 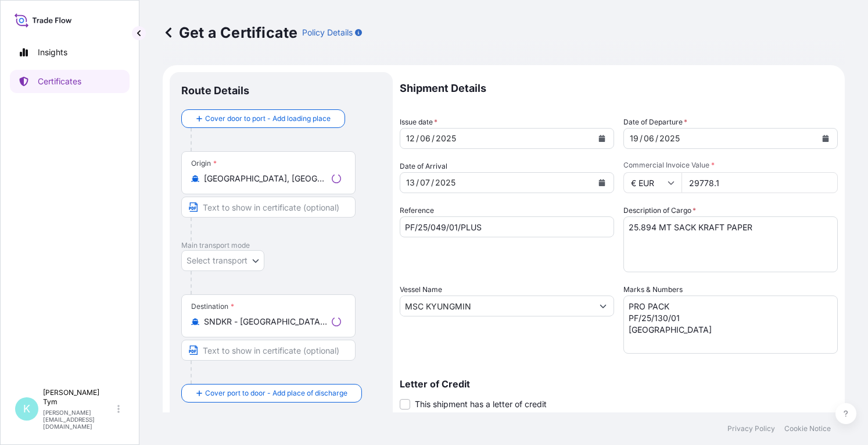 I want to click on p: Certificates, so click(x=59, y=81).